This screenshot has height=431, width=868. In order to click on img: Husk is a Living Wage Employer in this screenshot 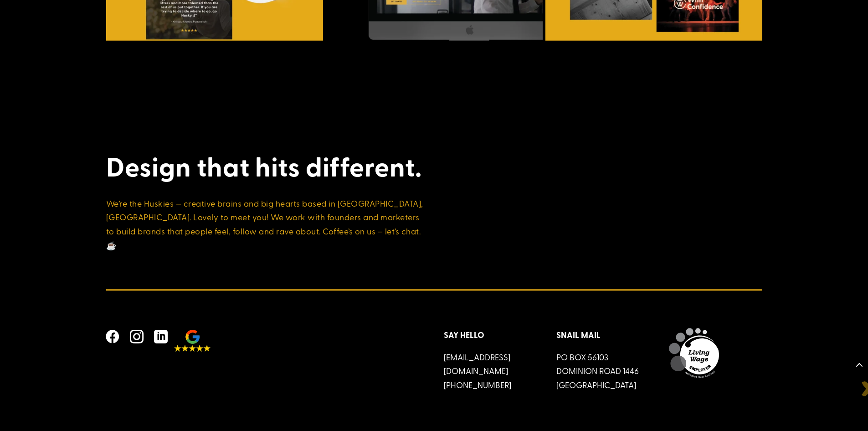, I will do `click(694, 353)`.